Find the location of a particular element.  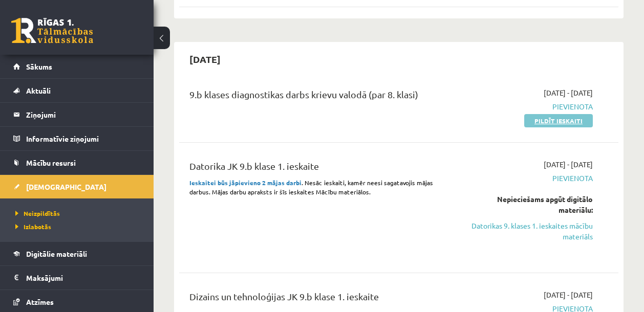

span: . Nesāc ieskaiti, kamēr neesi sagatavojis mājas darbus. Mājas darbu apraksts ir šīs ieskaites Māc... is located at coordinates (311, 187).